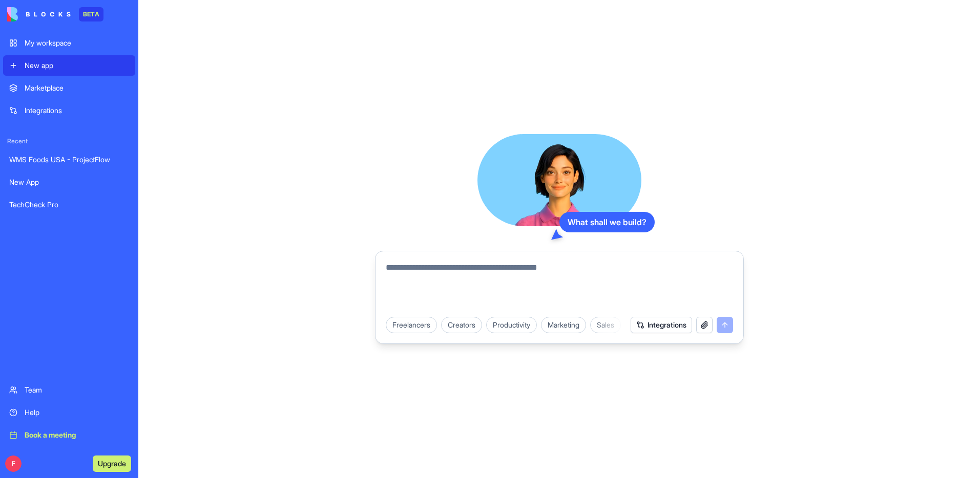 This screenshot has width=980, height=478. I want to click on div: Sales, so click(606, 325).